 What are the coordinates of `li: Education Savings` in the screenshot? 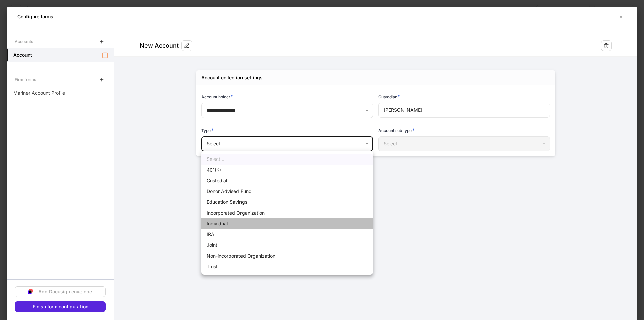 It's located at (287, 202).